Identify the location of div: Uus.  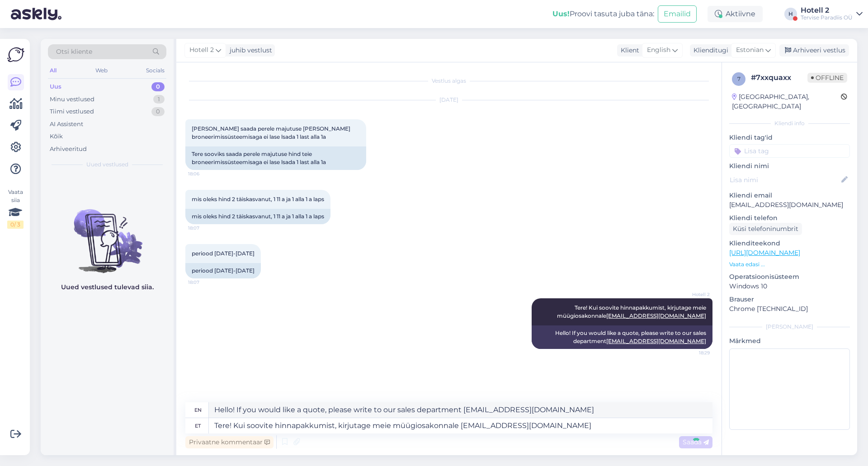
(56, 87).